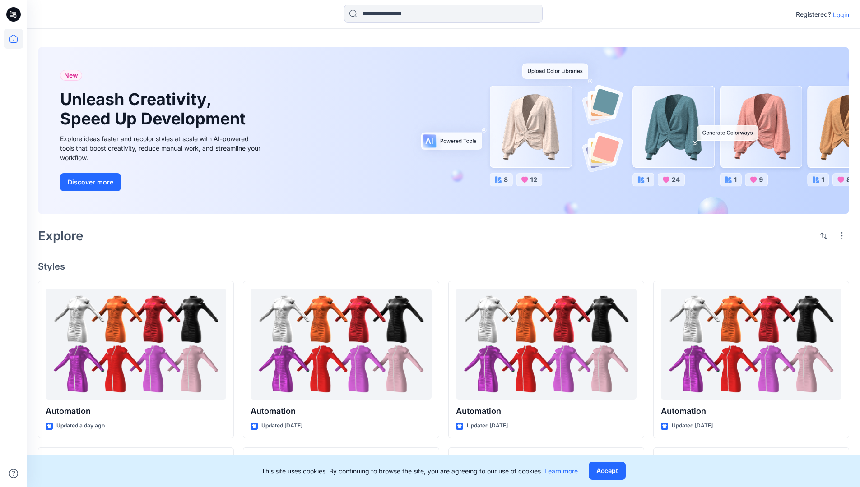 The height and width of the screenshot is (487, 860). I want to click on h4: Styles, so click(443, 267).